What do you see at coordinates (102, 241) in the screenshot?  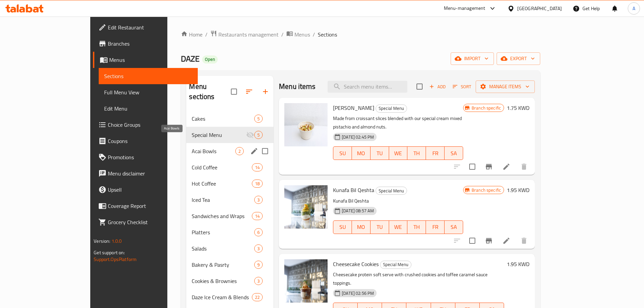 I see `span: Version:` at bounding box center [102, 241].